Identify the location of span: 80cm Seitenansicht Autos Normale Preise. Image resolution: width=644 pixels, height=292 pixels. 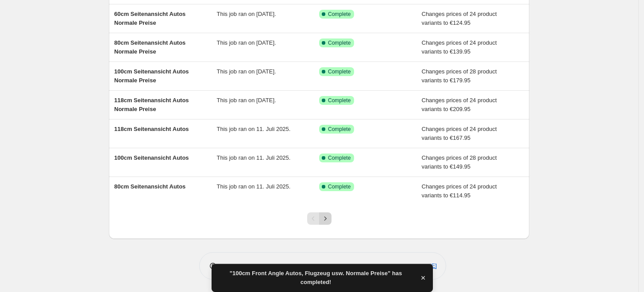
(150, 47).